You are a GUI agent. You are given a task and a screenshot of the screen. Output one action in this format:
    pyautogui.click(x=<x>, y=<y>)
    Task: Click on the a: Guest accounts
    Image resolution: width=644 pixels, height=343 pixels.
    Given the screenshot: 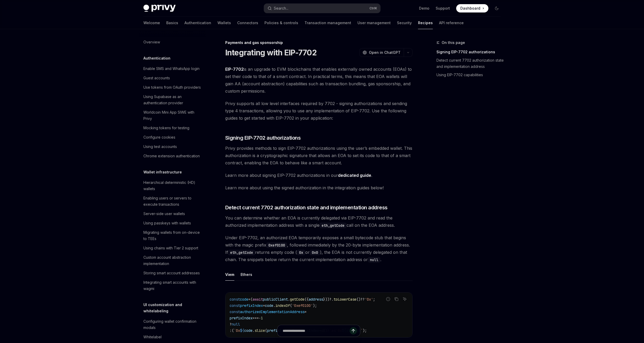 What is the action you would take?
    pyautogui.click(x=173, y=78)
    